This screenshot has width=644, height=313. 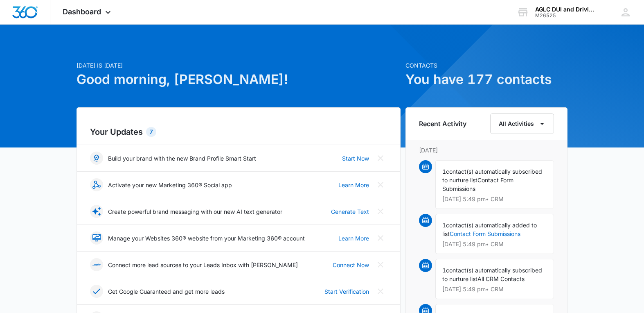 What do you see at coordinates (565, 15) in the screenshot?
I see `div: account id` at bounding box center [565, 15].